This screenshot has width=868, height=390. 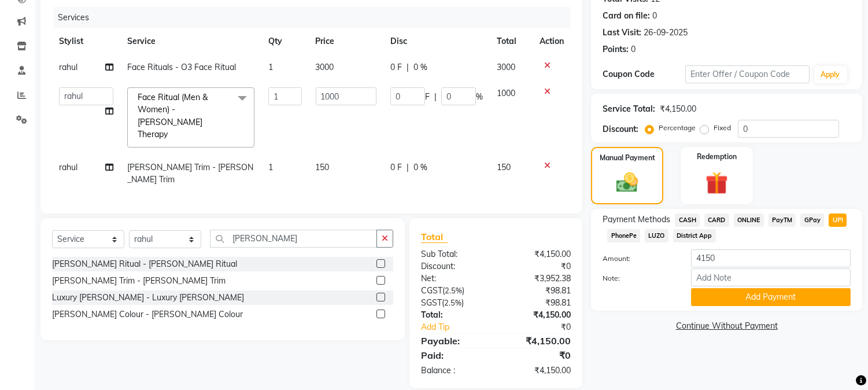 I want to click on label: Redemption, so click(x=717, y=157).